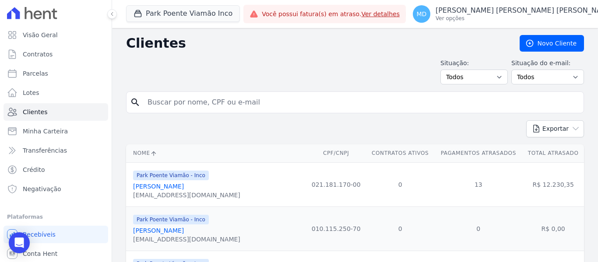 The image size is (598, 262). Describe the element at coordinates (56, 54) in the screenshot. I see `a: Contratos` at that location.